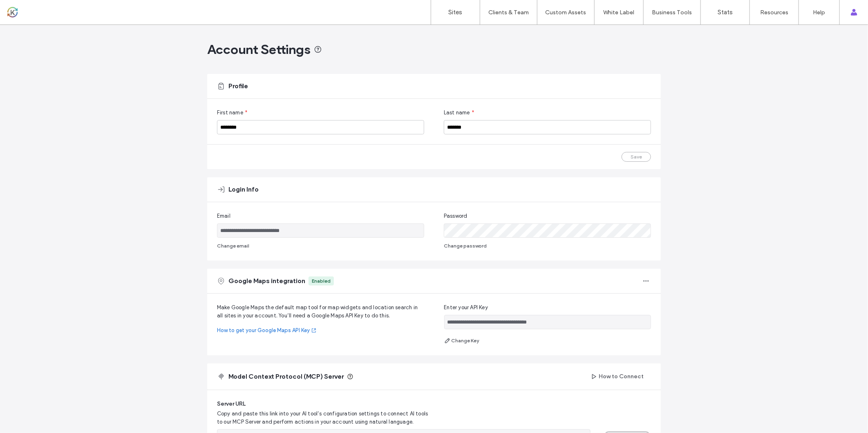 The width and height of the screenshot is (868, 433). What do you see at coordinates (325, 418) in the screenshot?
I see `span: Copy and paste this link into your AI tool’s configuration settings to connect AI tools to our MC...` at bounding box center [325, 418].